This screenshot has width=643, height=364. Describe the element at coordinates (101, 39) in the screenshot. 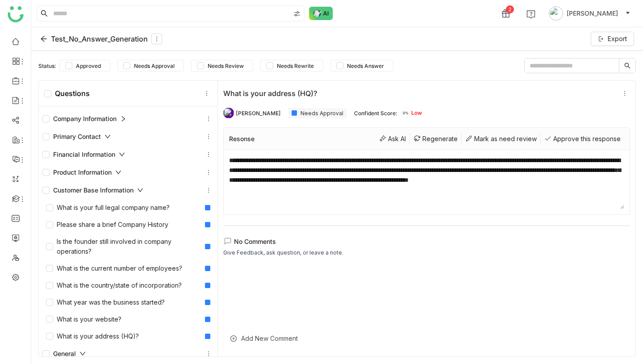

I see `div: Test_No_Answer_Generation` at that location.